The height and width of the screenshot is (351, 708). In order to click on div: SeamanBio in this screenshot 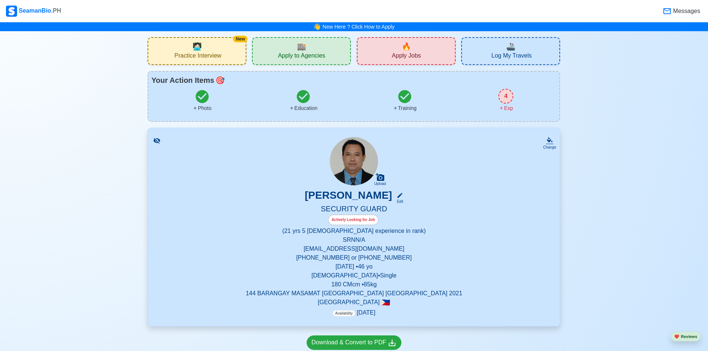, I will do `click(33, 11)`.